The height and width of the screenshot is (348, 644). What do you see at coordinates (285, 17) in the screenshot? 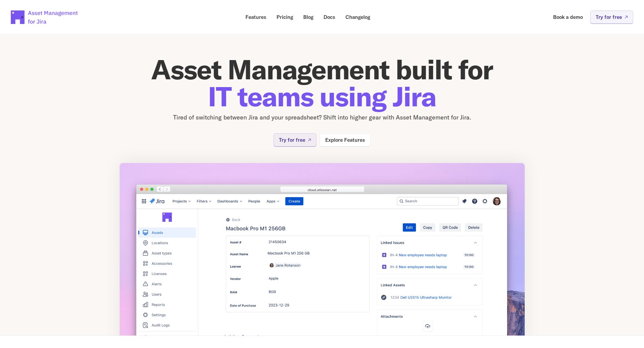
I see `a: Pricing` at bounding box center [285, 17].